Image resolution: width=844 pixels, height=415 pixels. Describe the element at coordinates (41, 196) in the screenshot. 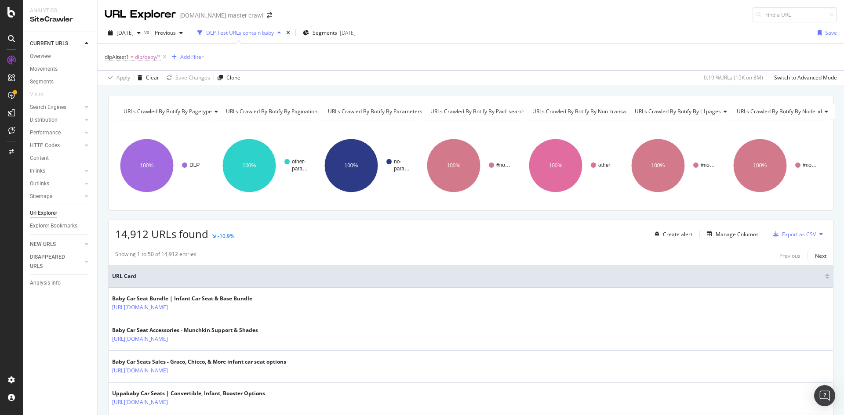

I see `div: Sitemaps` at that location.